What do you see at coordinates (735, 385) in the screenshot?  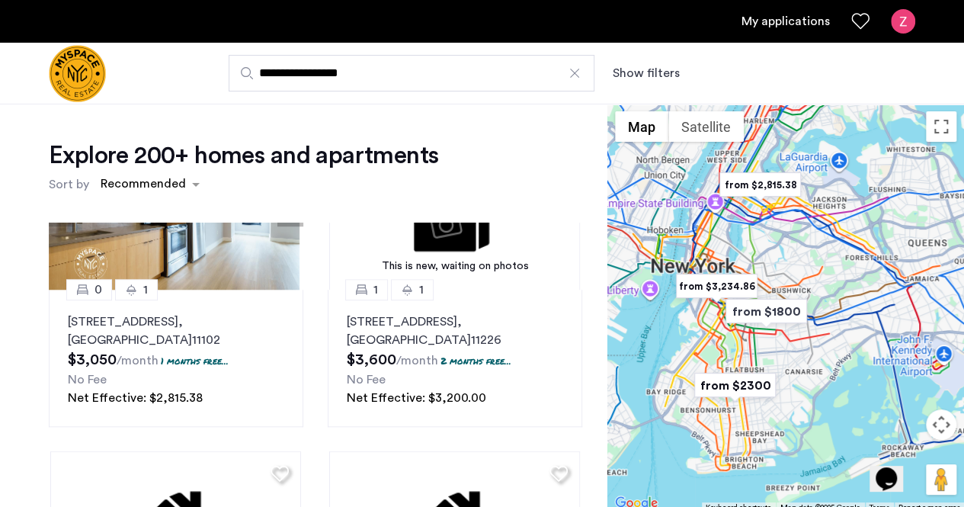 I see `div: from $2300` at bounding box center [735, 385].